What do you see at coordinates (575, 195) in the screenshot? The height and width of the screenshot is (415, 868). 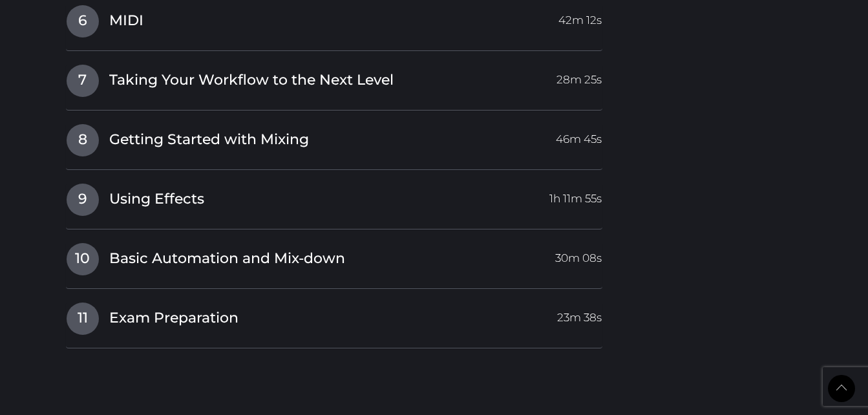 I see `span: 1h 11m 55s` at bounding box center [575, 195].